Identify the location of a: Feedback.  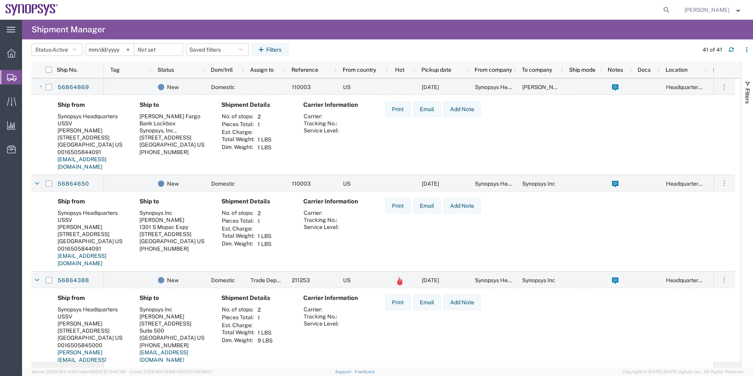
(365, 372).